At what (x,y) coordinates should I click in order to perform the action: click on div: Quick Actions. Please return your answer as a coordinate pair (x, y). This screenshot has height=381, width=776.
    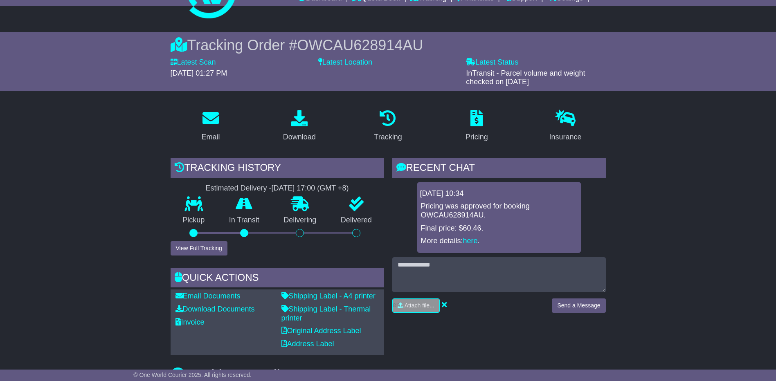
    Looking at the image, I should click on (277, 279).